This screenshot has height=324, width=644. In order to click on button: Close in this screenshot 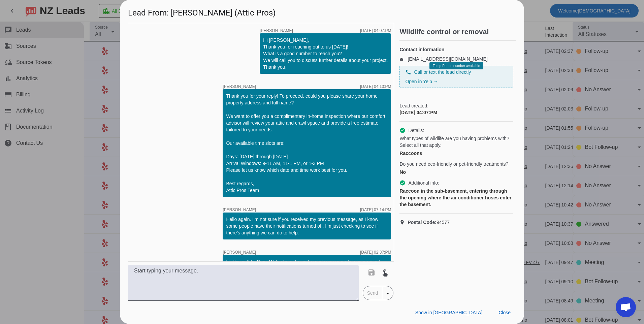, I will do `click(504, 312)`.